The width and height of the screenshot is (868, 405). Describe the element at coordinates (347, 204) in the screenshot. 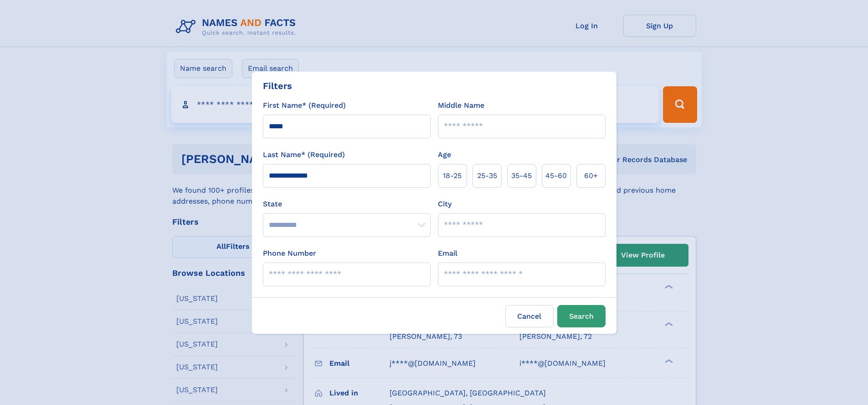

I see `label: State` at that location.